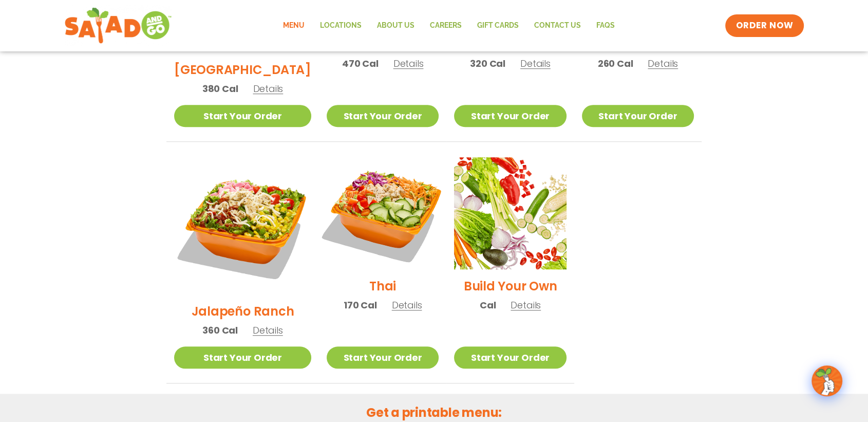  Describe the element at coordinates (488, 304) in the screenshot. I see `span: Cal` at that location.